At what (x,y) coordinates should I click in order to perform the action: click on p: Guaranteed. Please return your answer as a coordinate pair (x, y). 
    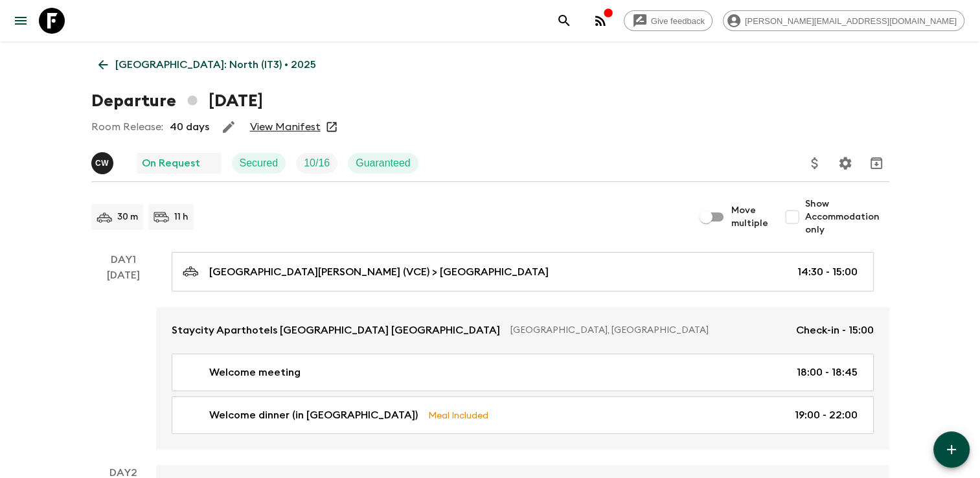
    Looking at the image, I should click on (383, 164).